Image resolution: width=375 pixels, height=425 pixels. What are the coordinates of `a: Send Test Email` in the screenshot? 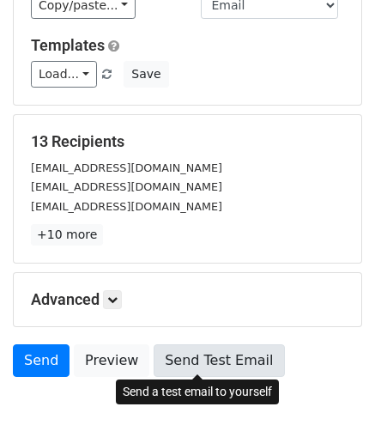 It's located at (219, 360).